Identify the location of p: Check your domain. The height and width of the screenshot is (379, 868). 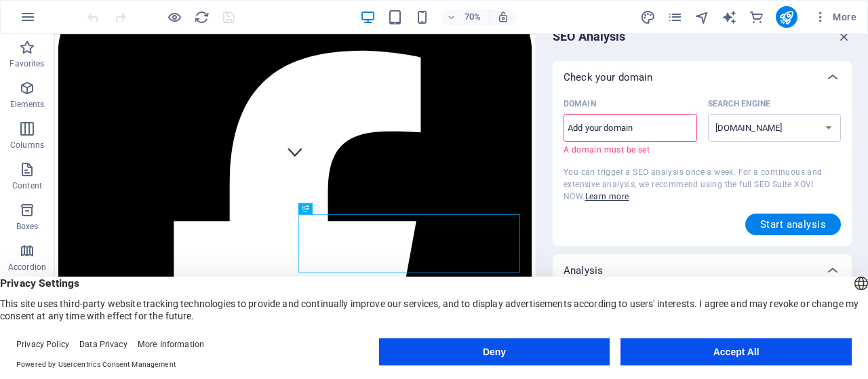
(607, 78).